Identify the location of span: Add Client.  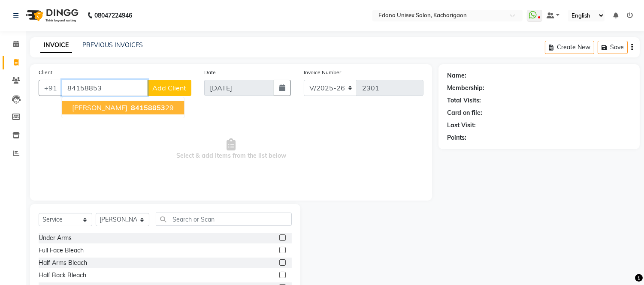
(169, 88).